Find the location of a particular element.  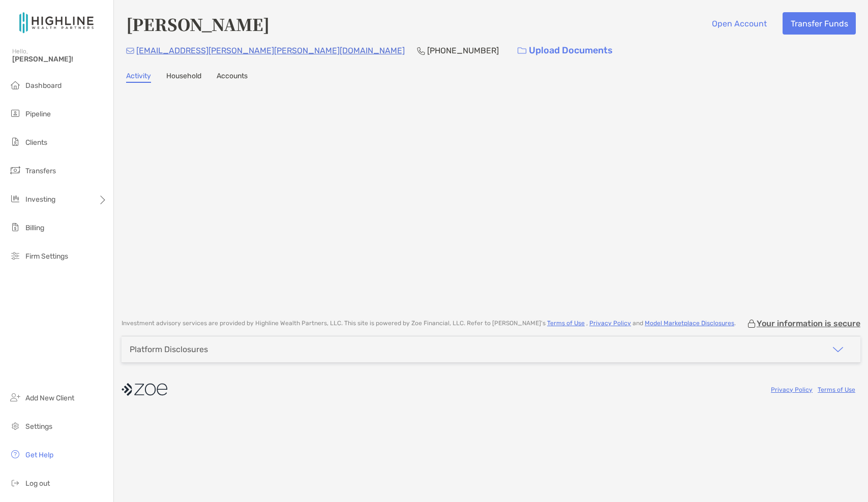

img: transfers icon is located at coordinates (15, 170).